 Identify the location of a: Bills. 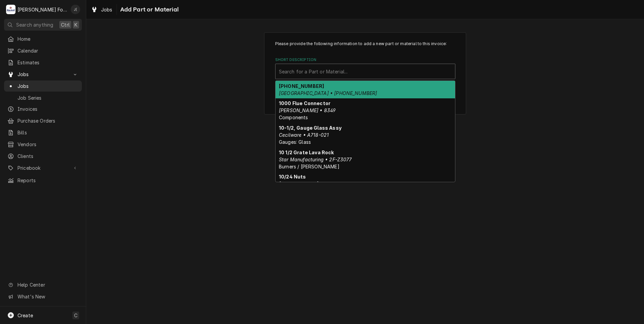
(43, 132).